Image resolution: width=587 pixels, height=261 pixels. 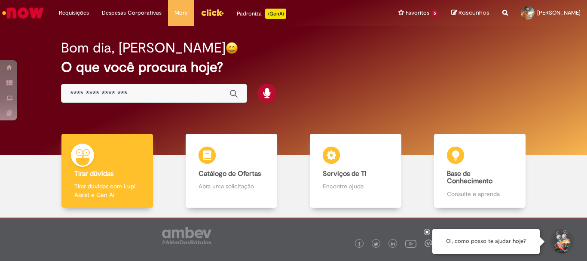 What do you see at coordinates (187, 236) in the screenshot?
I see `img: logo_footer_ambev_rotulo_gray.png` at bounding box center [187, 236].